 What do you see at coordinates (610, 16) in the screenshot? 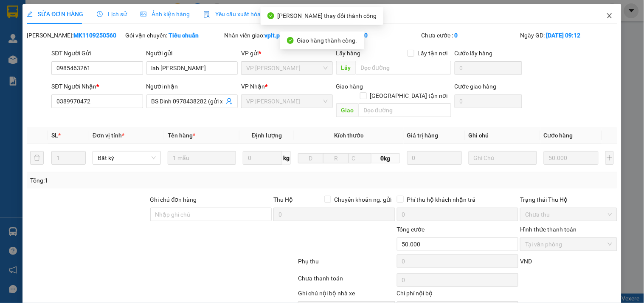
I see `button: Close` at bounding box center [610, 16].